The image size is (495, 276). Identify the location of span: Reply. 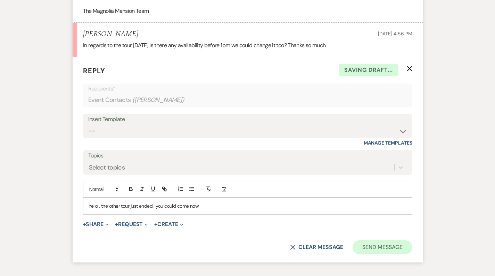
(94, 71).